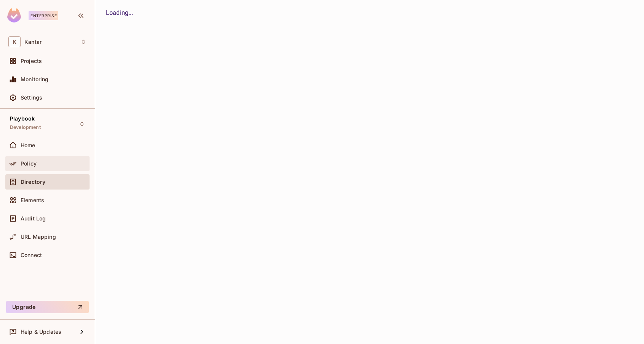 The width and height of the screenshot is (644, 344). What do you see at coordinates (32, 61) in the screenshot?
I see `span: Projects` at bounding box center [32, 61].